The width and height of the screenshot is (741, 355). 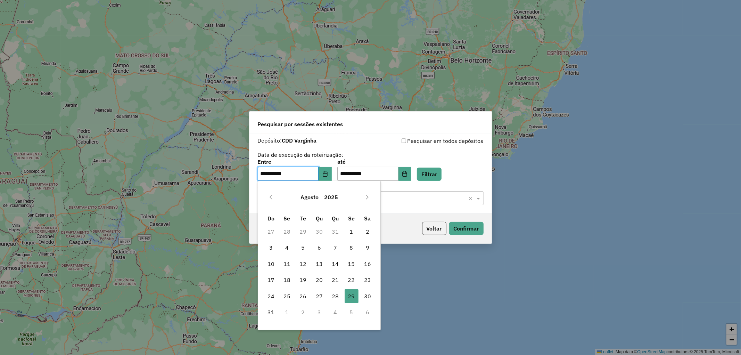 What do you see at coordinates (271, 312) in the screenshot?
I see `span: 31` at bounding box center [271, 312].